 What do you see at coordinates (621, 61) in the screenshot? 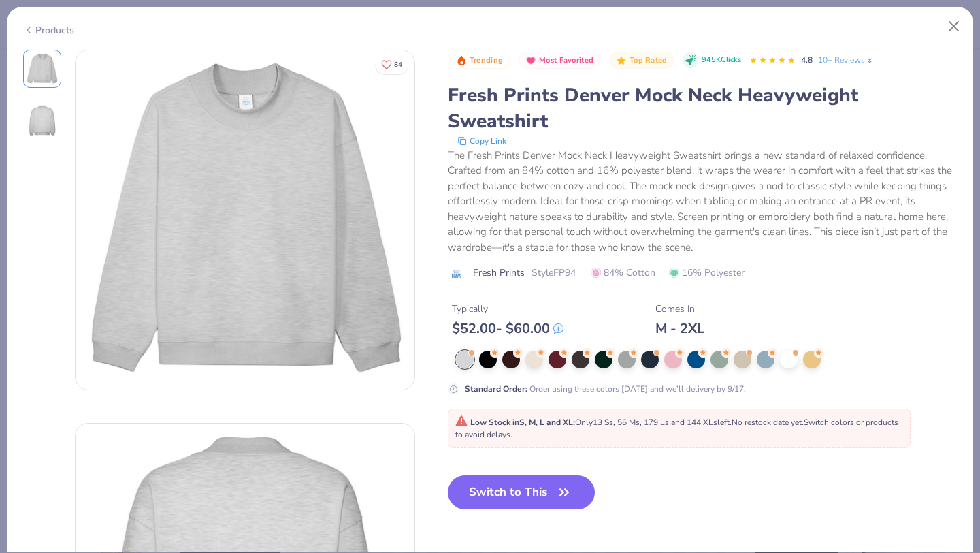
I see `img: Top Rated sort` at bounding box center [621, 61].